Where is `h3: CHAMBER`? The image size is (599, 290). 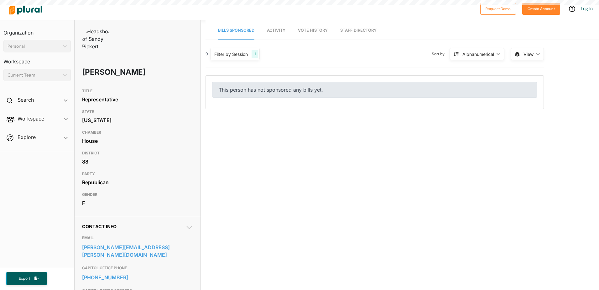 h3: CHAMBER is located at coordinates (138, 132).